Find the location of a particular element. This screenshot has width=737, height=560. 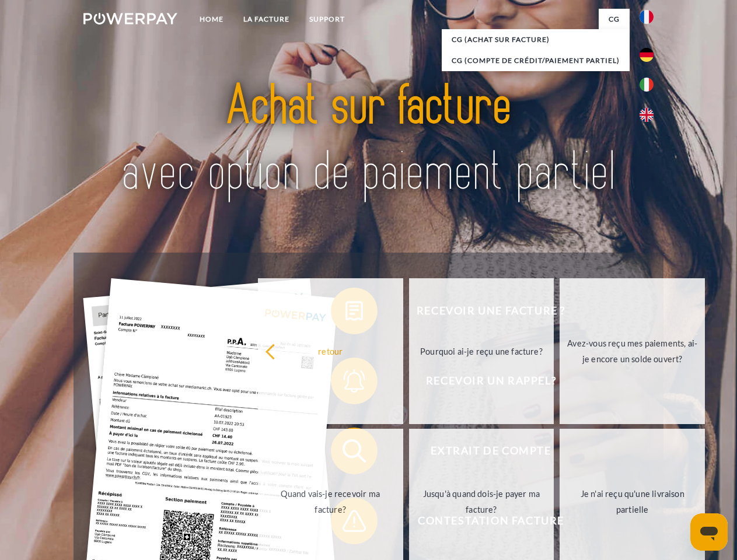

div: Quand vais-je recevoir ma facture? is located at coordinates (330, 501).